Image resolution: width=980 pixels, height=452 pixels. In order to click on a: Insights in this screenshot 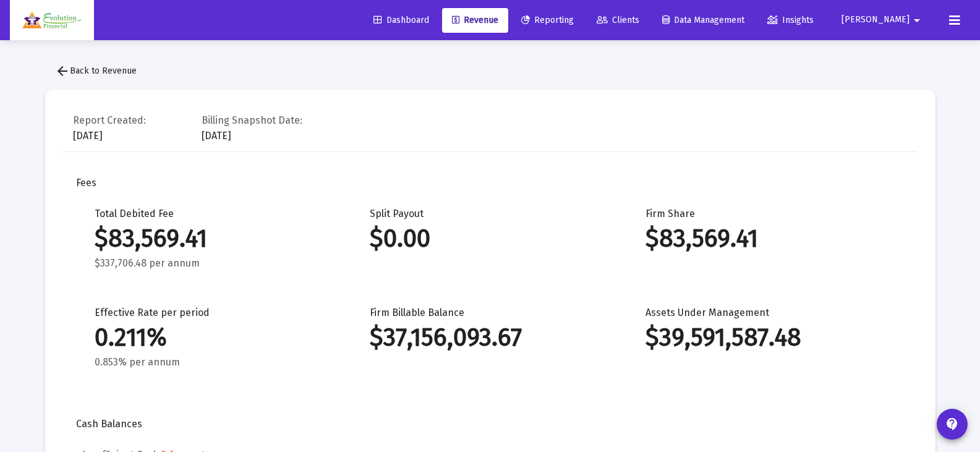, I will do `click(790, 21)`.